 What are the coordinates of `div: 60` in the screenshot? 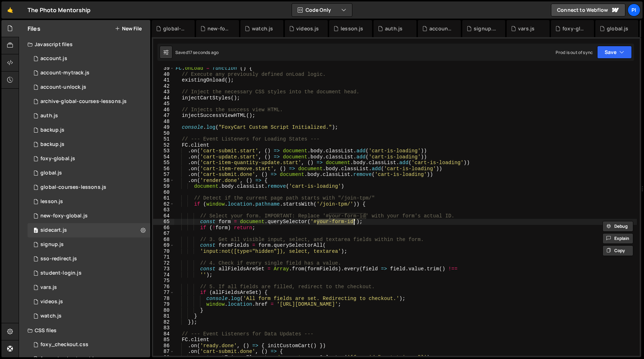 It's located at (164, 192).